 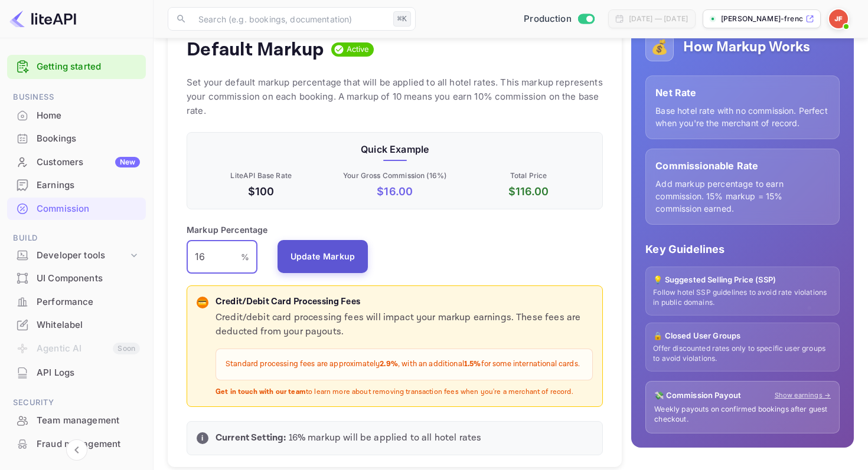 I want to click on button: Collapse navigation, so click(x=77, y=450).